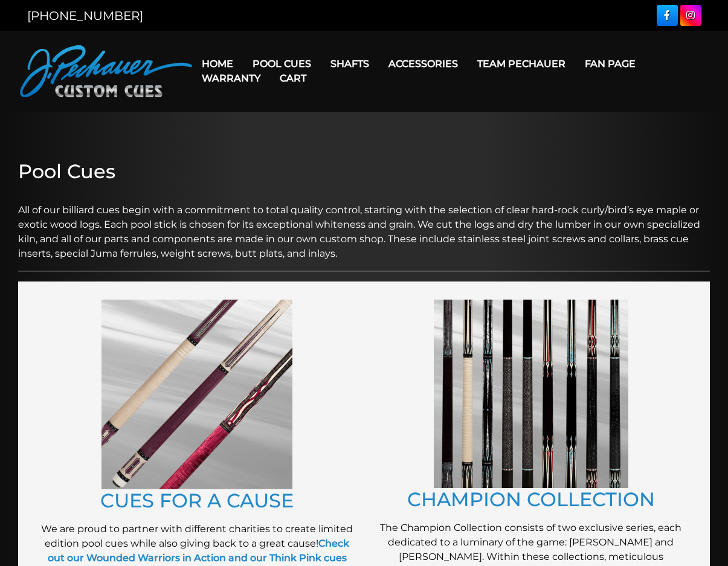 This screenshot has width=728, height=566. What do you see at coordinates (293, 78) in the screenshot?
I see `a: Cart` at bounding box center [293, 78].